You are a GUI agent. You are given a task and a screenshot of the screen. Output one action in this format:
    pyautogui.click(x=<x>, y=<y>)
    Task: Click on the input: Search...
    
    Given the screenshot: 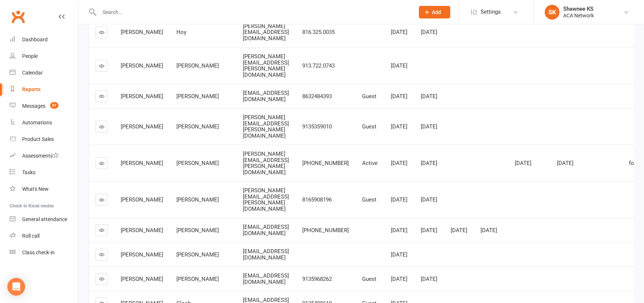 What is the action you would take?
    pyautogui.click(x=253, y=12)
    